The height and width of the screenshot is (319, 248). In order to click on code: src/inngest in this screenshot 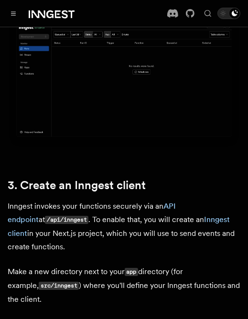, I will do `click(59, 286)`.